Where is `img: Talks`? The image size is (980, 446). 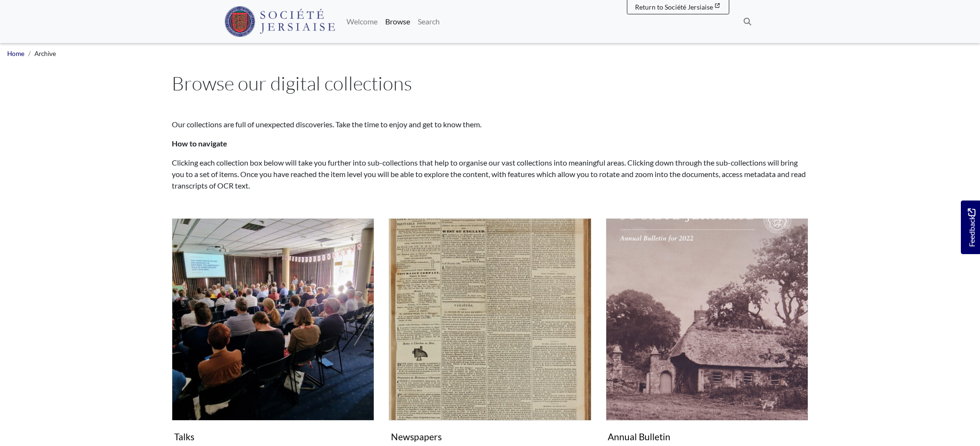
img: Talks is located at coordinates (273, 319).